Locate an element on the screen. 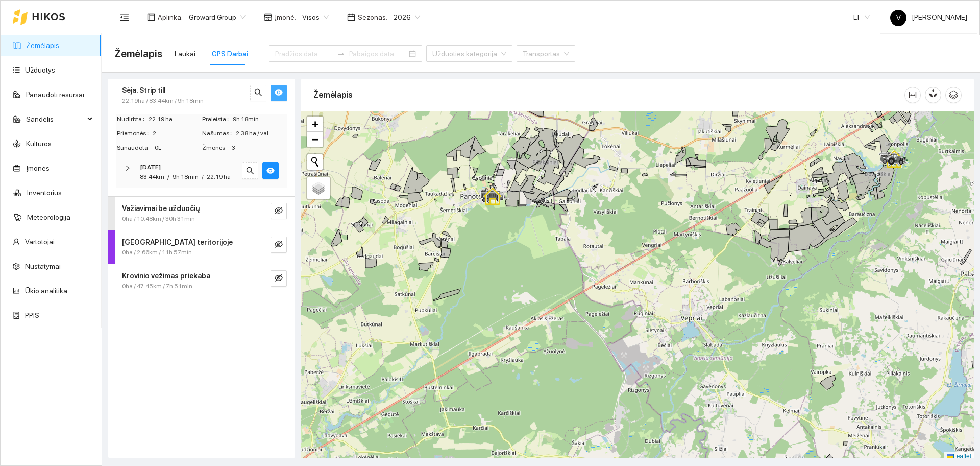 The image size is (980, 466). span: Praleista is located at coordinates (217, 119).